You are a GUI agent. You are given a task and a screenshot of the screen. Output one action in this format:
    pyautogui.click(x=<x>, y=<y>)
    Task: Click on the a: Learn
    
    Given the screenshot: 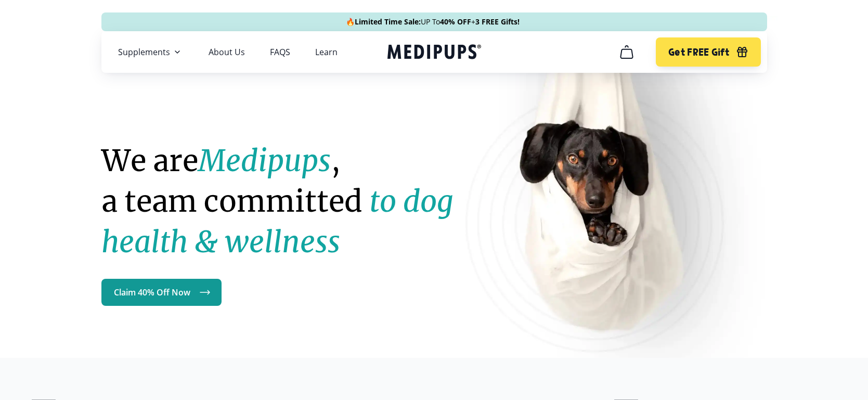 What is the action you would take?
    pyautogui.click(x=326, y=52)
    